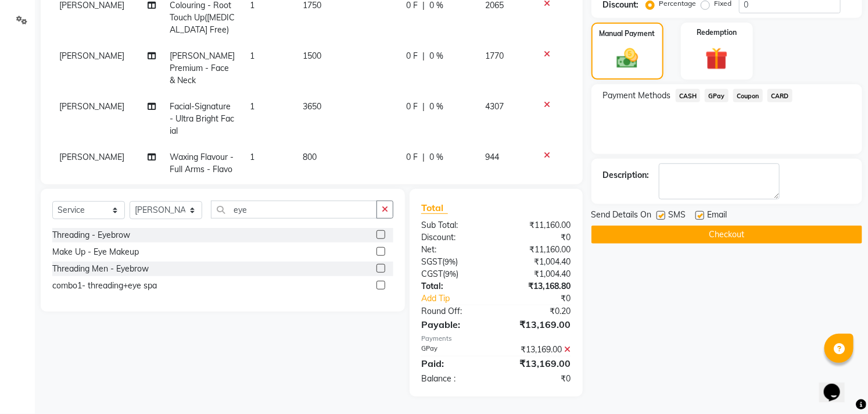 The height and width of the screenshot is (414, 868). What do you see at coordinates (312, 56) in the screenshot?
I see `span: 1500` at bounding box center [312, 56].